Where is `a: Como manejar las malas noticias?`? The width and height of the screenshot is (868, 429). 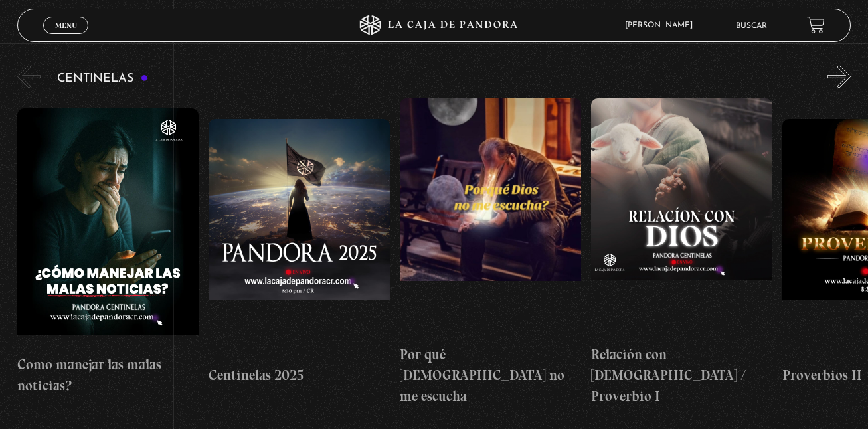
a: Como manejar las malas noticias? is located at coordinates (107, 253).